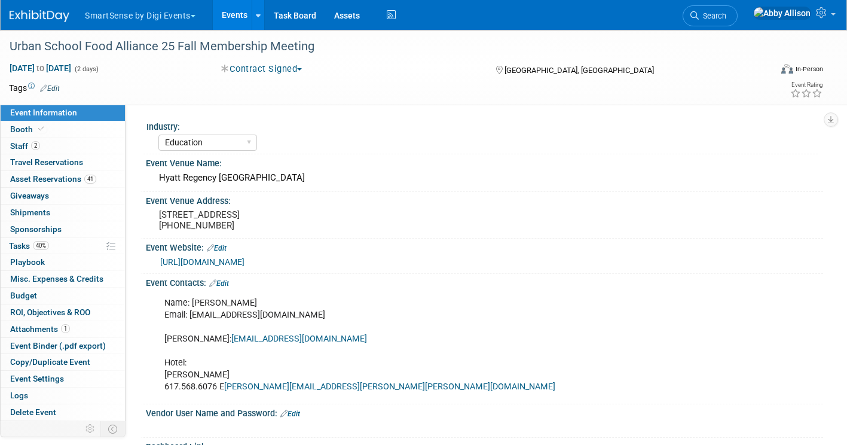  I want to click on span: ROI, Objectives & ROO, so click(50, 312).